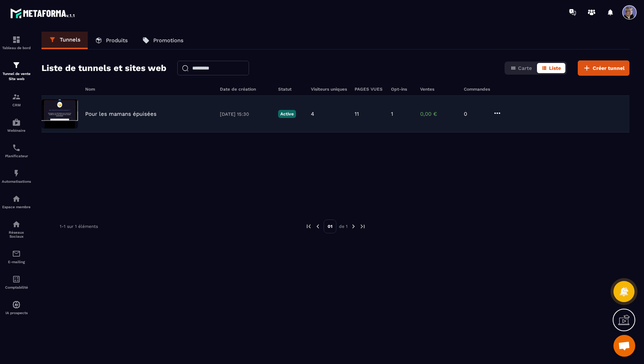 Image resolution: width=644 pixels, height=364 pixels. What do you see at coordinates (17, 125) in the screenshot?
I see `a: automationsautomationsWebinaire` at bounding box center [17, 125].